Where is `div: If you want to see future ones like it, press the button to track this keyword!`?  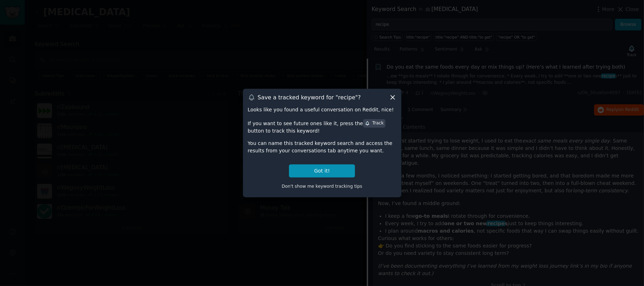
div: If you want to see future ones like it, press the button to track this keyword! is located at coordinates (322, 126).